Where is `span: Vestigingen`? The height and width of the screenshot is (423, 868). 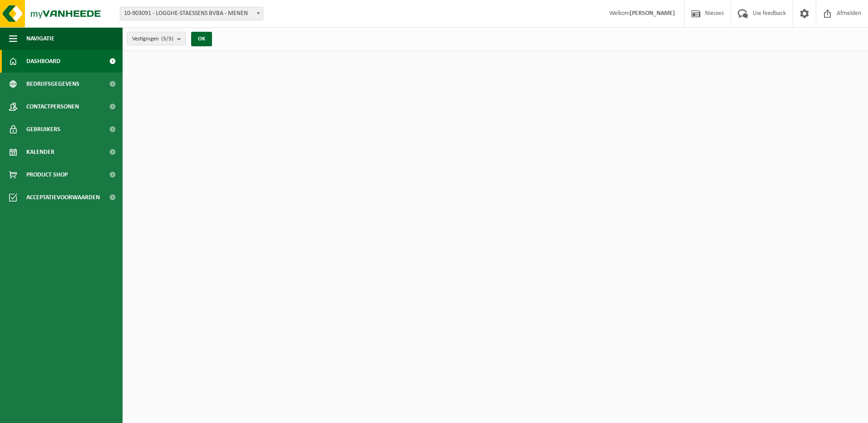 span: Vestigingen is located at coordinates (153, 39).